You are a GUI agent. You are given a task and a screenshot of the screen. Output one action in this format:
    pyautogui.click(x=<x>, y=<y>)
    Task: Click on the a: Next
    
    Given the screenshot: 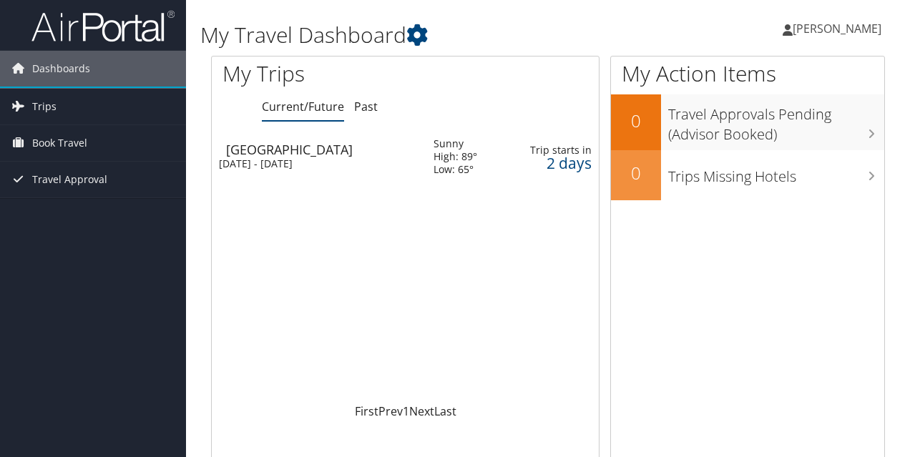 What is the action you would take?
    pyautogui.click(x=421, y=411)
    